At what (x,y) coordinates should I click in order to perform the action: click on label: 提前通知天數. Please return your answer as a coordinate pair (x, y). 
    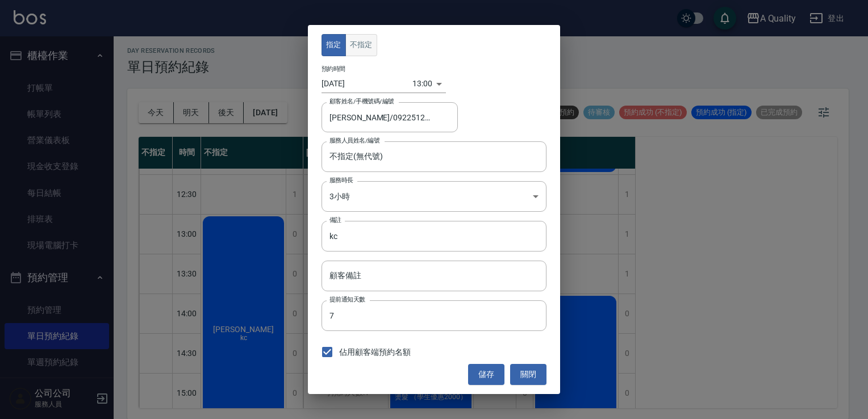
    Looking at the image, I should click on (347, 299).